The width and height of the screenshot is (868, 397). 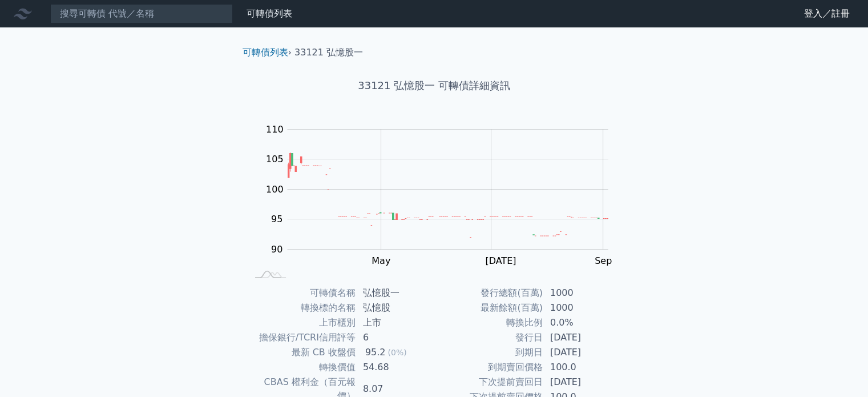 What do you see at coordinates (381, 260) in the screenshot?
I see `tspan: May` at bounding box center [381, 260].